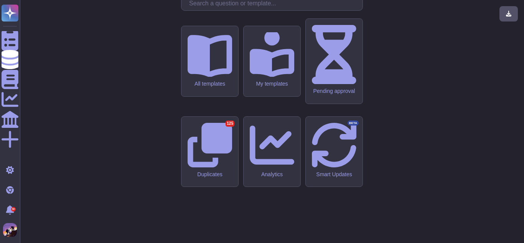  Describe the element at coordinates (230, 124) in the screenshot. I see `div: 125` at that location.